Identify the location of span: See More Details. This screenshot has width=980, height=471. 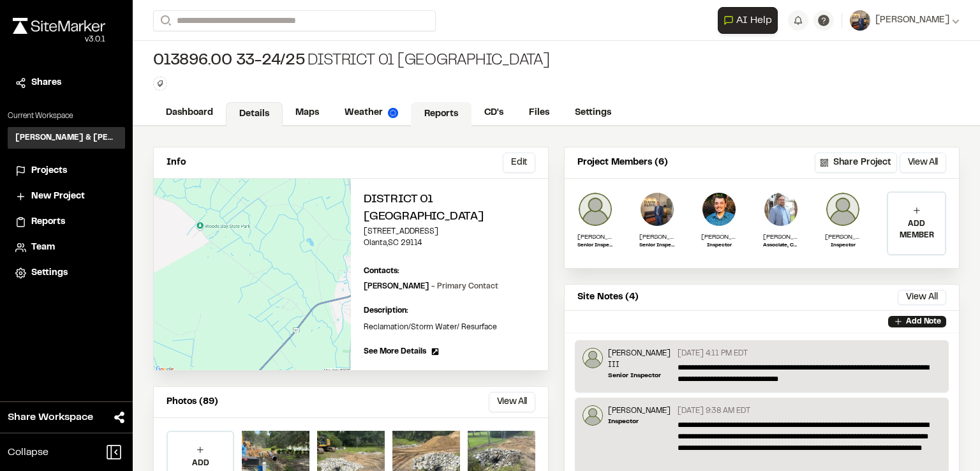
(395, 352).